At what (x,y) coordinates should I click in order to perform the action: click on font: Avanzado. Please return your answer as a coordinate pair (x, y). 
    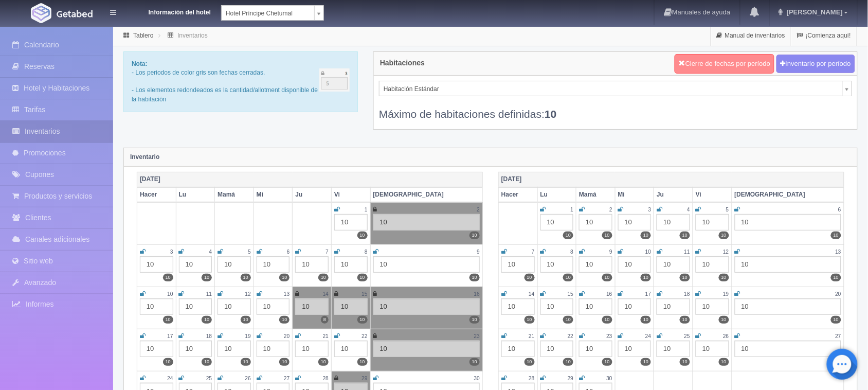
    Looking at the image, I should click on (40, 283).